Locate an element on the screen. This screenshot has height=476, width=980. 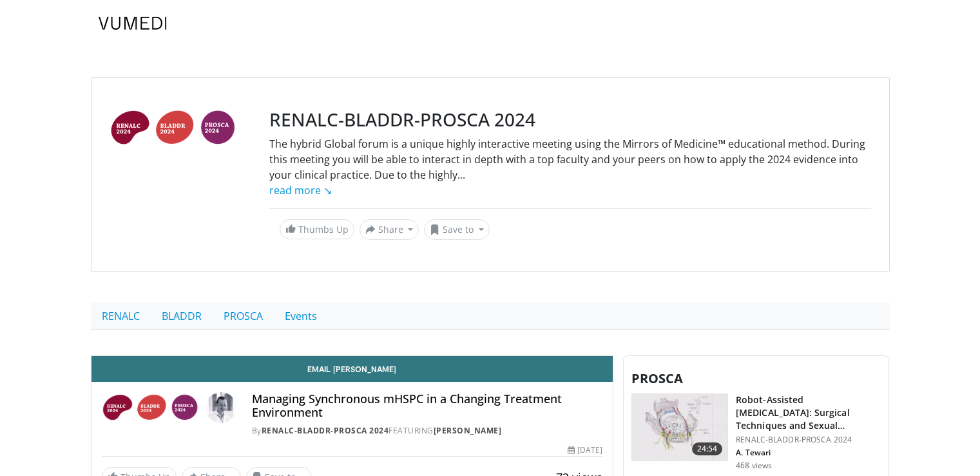
img: Avatar is located at coordinates (221, 407).